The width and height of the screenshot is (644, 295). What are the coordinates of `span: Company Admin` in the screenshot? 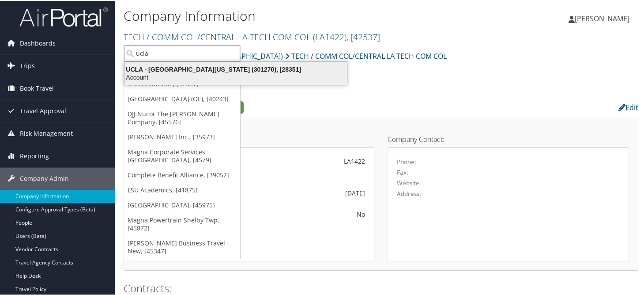 It's located at (44, 178).